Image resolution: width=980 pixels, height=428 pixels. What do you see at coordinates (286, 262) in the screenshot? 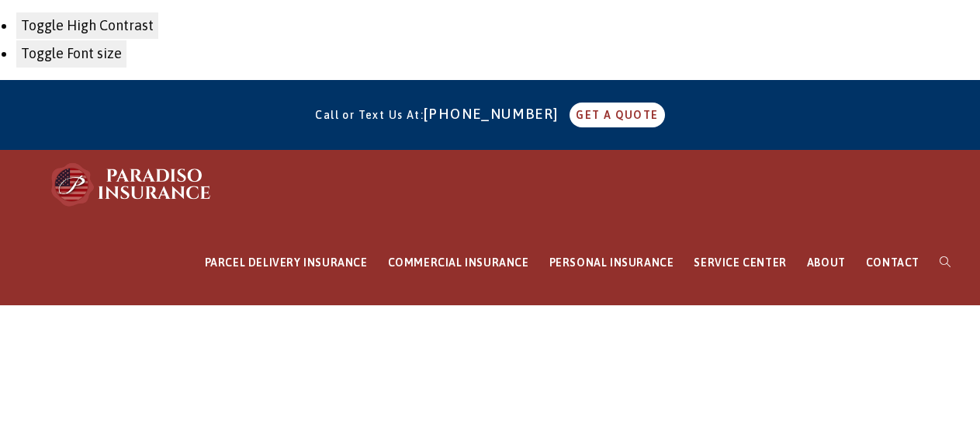
I see `span: PARCEL DELIVERY INSURANCE` at bounding box center [286, 262].